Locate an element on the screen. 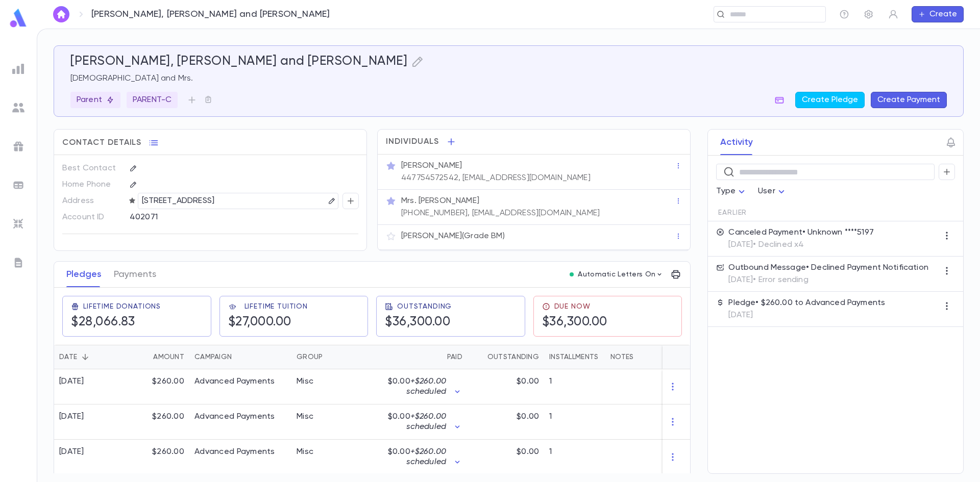 The width and height of the screenshot is (980, 482). p: PARENT-C is located at coordinates (152, 100).